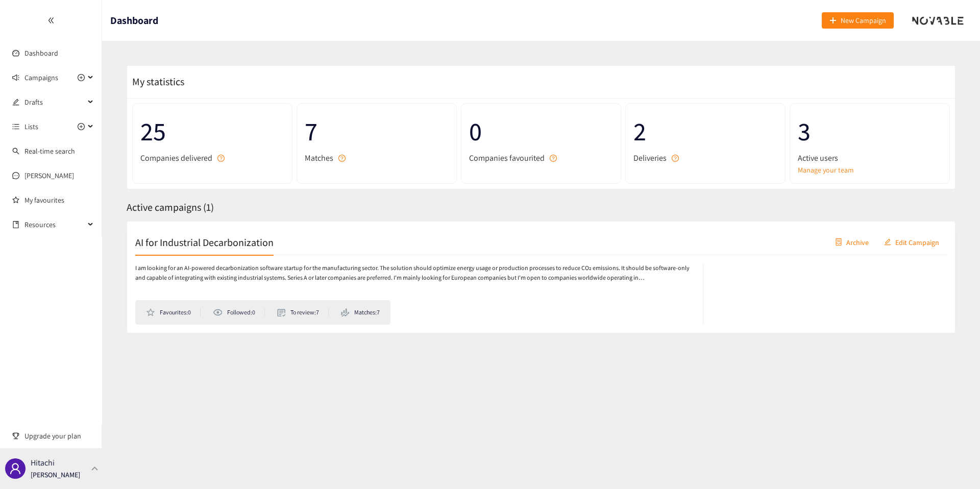 The height and width of the screenshot is (489, 980). Describe the element at coordinates (16, 126) in the screenshot. I see `span: unordered-list` at that location.